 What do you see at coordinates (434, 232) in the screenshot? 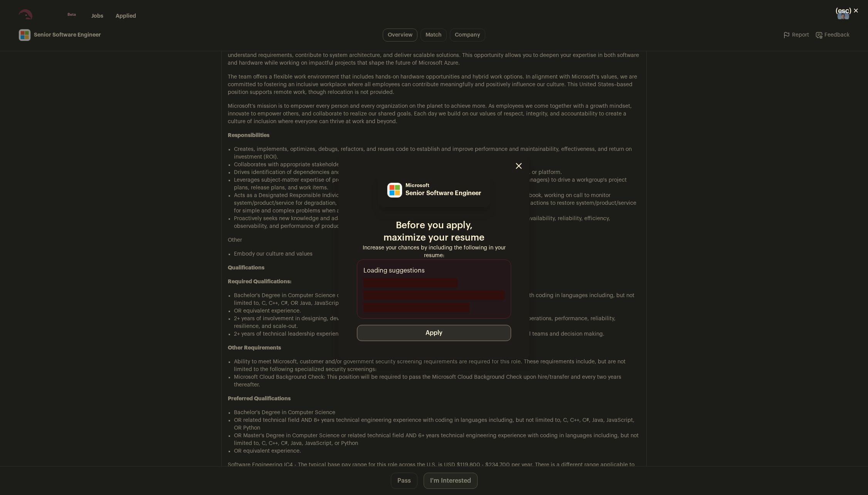
I see `p: Before you apply, maximize your resume` at bounding box center [434, 232].